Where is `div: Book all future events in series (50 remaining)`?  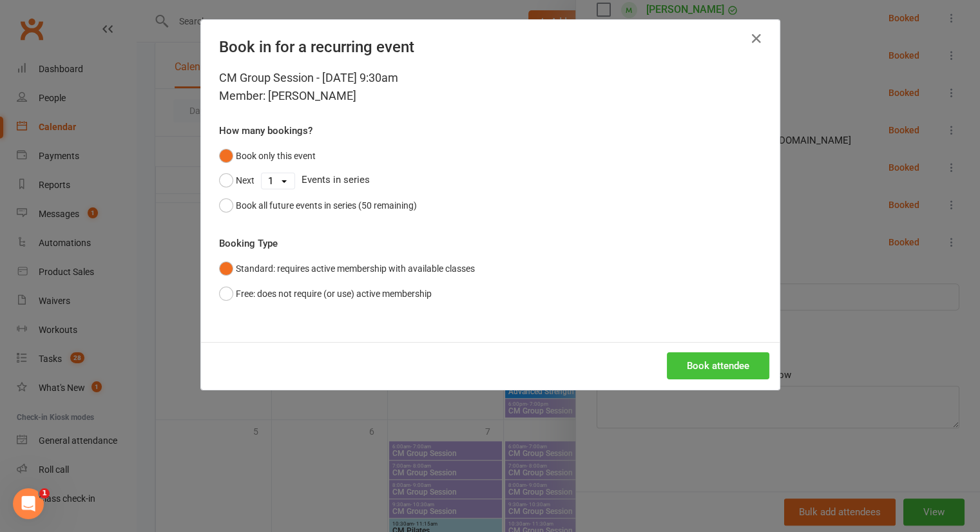
div: Book all future events in series (50 remaining) is located at coordinates (326, 206).